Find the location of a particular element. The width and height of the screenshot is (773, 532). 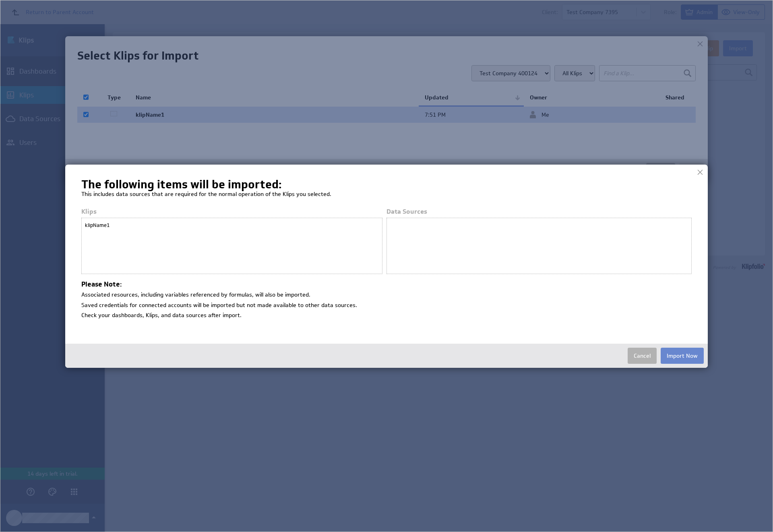

li: Associated resources, including variables referenced by formulas, will also be imported. is located at coordinates (386, 294).